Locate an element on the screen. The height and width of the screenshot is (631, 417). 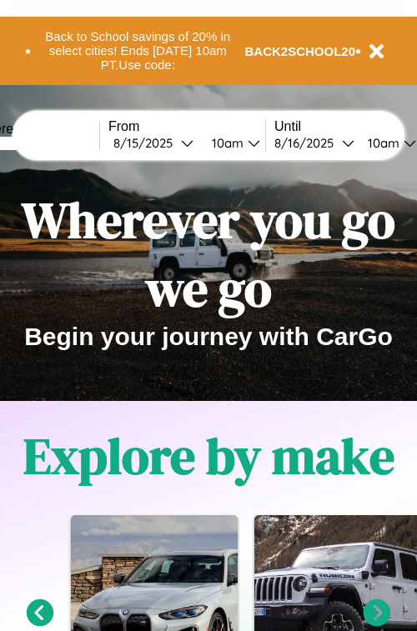
label: From is located at coordinates (187, 127).